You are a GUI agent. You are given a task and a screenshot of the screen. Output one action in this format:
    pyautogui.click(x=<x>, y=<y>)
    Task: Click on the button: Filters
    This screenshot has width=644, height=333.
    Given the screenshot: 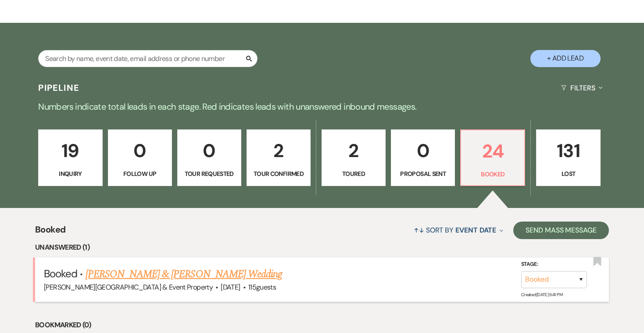 What is the action you would take?
    pyautogui.click(x=581, y=88)
    